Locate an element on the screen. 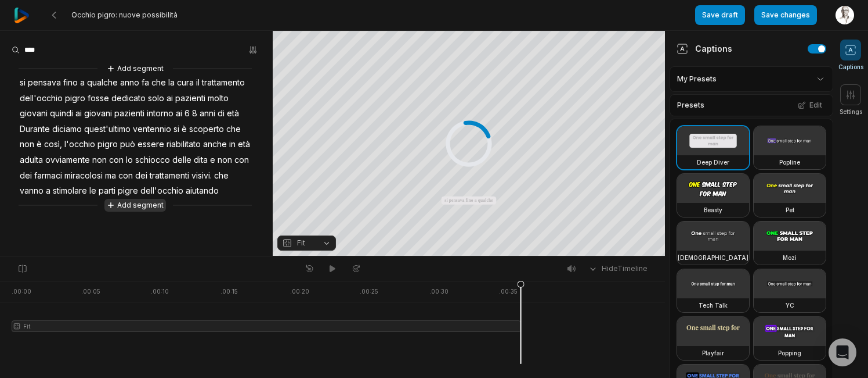 The height and width of the screenshot is (378, 868). span: il is located at coordinates (198, 82).